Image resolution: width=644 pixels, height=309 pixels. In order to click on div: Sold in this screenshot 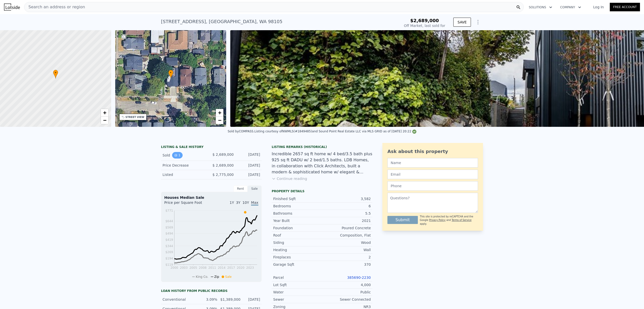, I will do `click(185, 155)`.